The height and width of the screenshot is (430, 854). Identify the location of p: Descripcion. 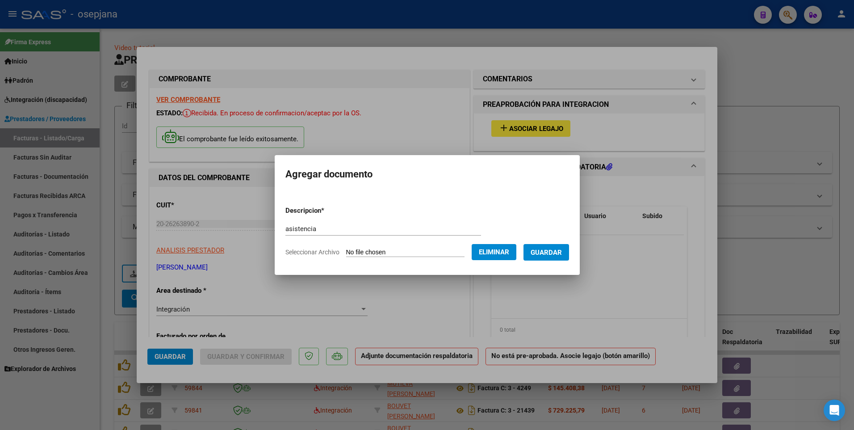
(328, 210).